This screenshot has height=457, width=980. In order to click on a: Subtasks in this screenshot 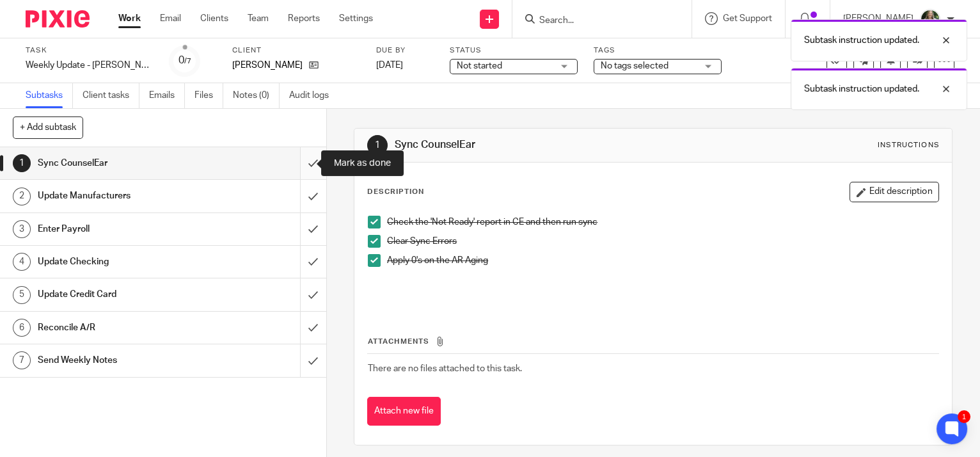, I will do `click(50, 96)`.